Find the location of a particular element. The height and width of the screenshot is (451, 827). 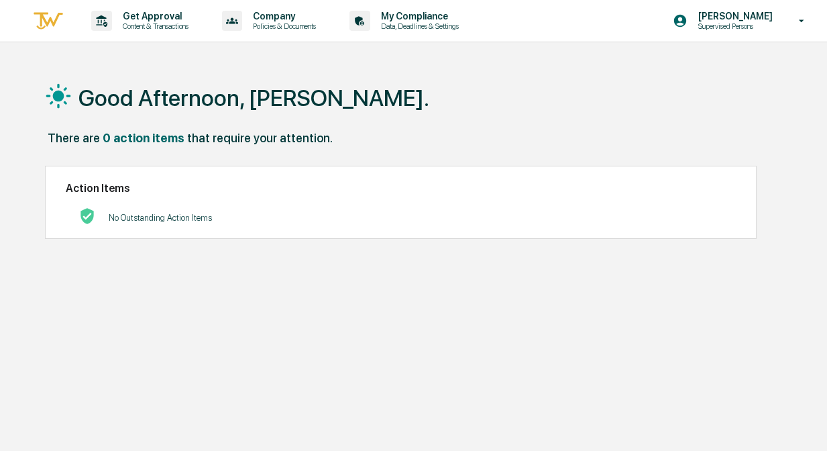

p: Content & Transactions is located at coordinates (154, 26).